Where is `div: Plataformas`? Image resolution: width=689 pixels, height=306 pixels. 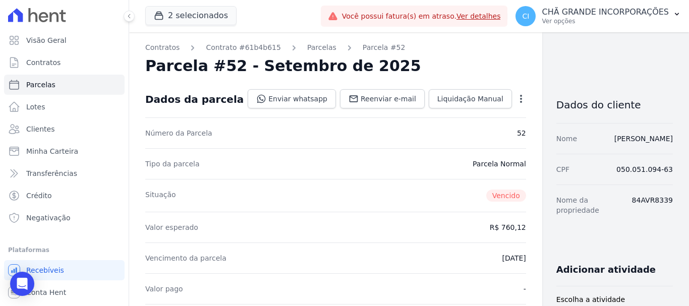
div: Plataformas is located at coordinates (64, 250).